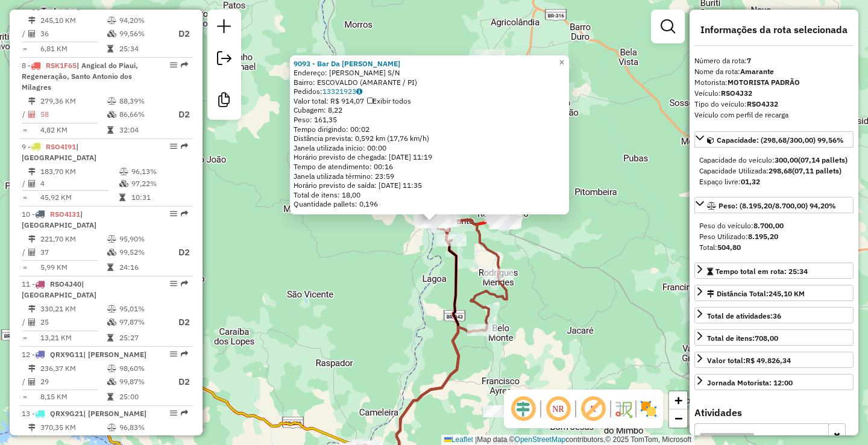 This screenshot has width=868, height=445. Describe the element at coordinates (143, 102) in the screenshot. I see `td: 88,39%` at that location.